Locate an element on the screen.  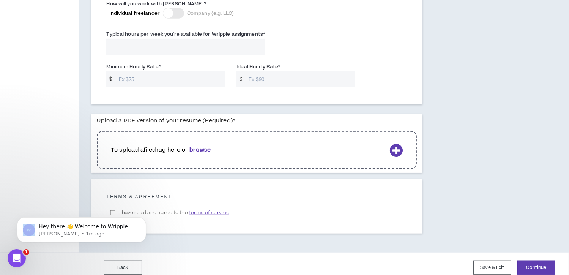
h5: Terms & Agreement is located at coordinates (257, 197).